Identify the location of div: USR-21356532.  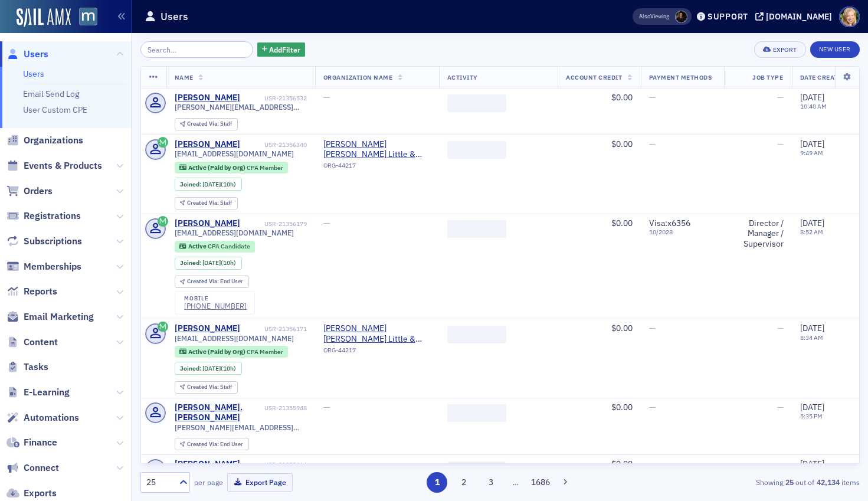
(275, 98).